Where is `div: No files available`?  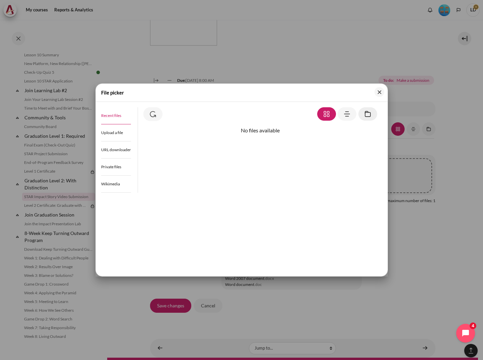 div: No files available is located at coordinates (260, 130).